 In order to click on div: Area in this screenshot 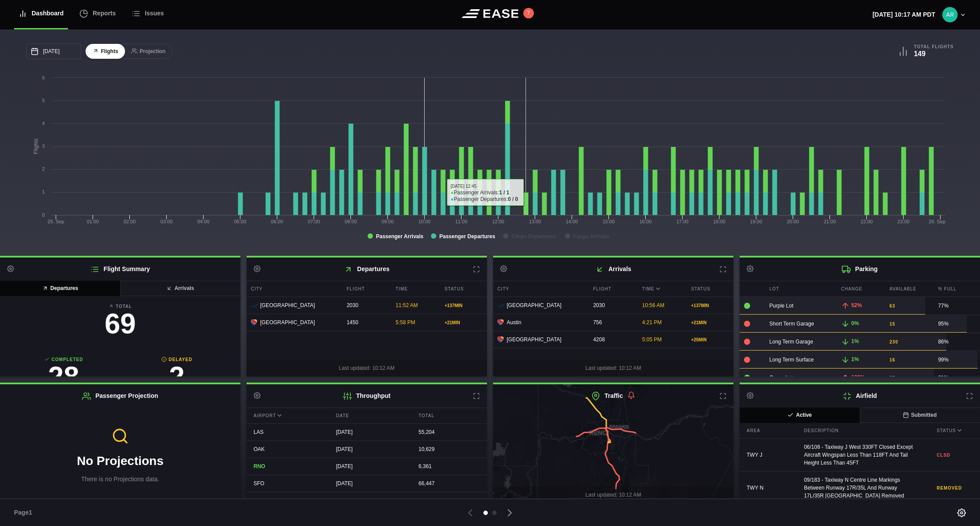, I will do `click(765, 430)`.